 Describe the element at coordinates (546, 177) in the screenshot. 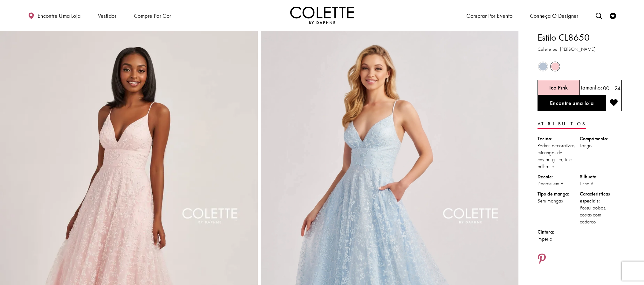

I see `font: Decote:` at that location.